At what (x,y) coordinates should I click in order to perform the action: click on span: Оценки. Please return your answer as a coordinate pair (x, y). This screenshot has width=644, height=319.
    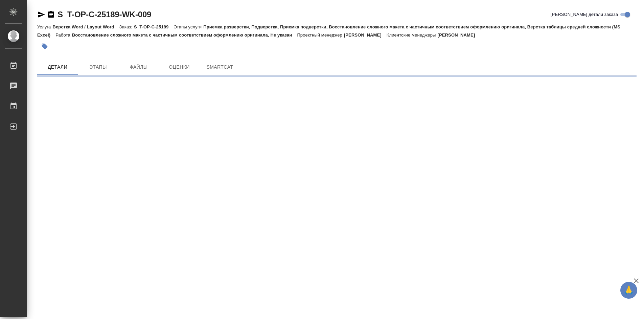
    Looking at the image, I should click on (179, 67).